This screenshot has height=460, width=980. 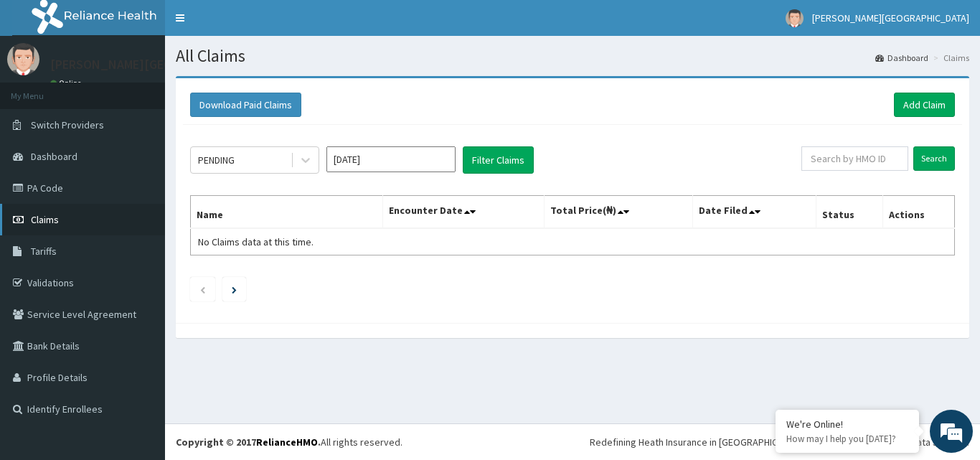 What do you see at coordinates (924, 104) in the screenshot?
I see `a: Add Claim` at bounding box center [924, 104].